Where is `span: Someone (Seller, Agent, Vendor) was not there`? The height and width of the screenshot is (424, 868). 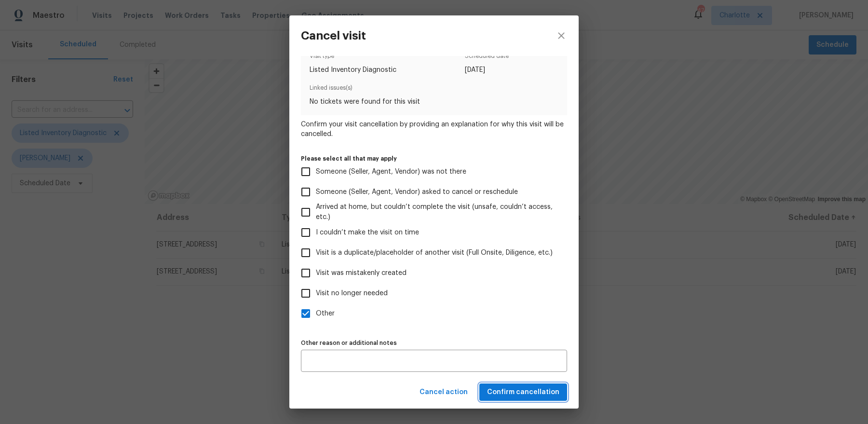 span: Someone (Seller, Agent, Vendor) was not there is located at coordinates (391, 172).